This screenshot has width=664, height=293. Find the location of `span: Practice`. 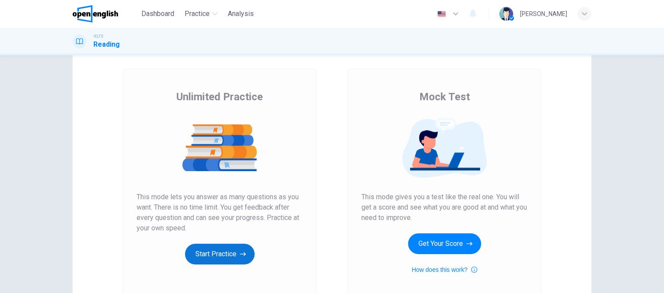

span: Practice is located at coordinates (197, 14).